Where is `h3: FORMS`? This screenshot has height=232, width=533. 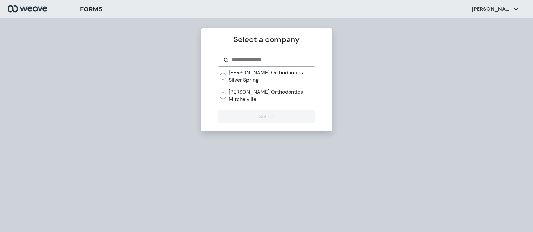 h3: FORMS is located at coordinates (91, 9).